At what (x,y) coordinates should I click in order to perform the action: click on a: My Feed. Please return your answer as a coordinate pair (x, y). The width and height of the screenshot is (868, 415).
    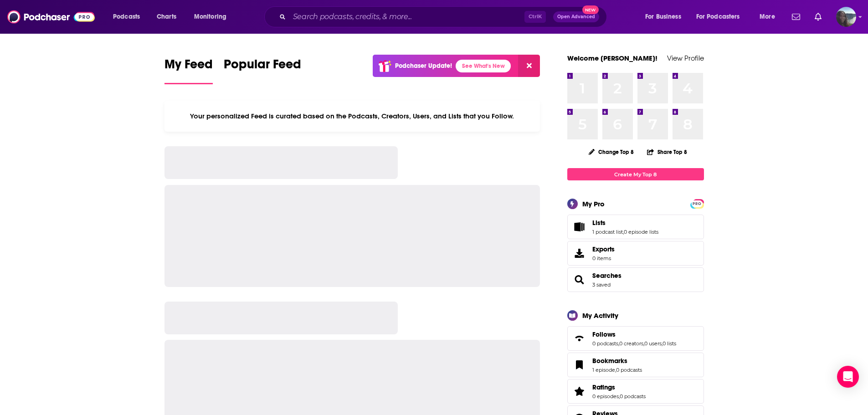
    Looking at the image, I should click on (188, 70).